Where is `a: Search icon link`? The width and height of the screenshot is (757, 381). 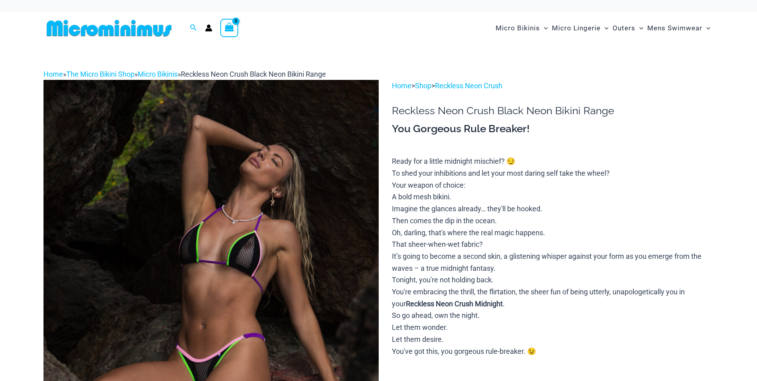
a: Search icon link is located at coordinates (193, 28).